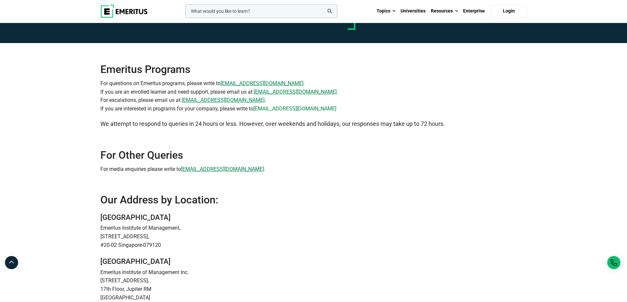 The image size is (627, 302). Describe the element at coordinates (314, 124) in the screenshot. I see `p: We attempt to respond to queries in 24 hours or less. However, over weekends and holidays, our re...` at that location.